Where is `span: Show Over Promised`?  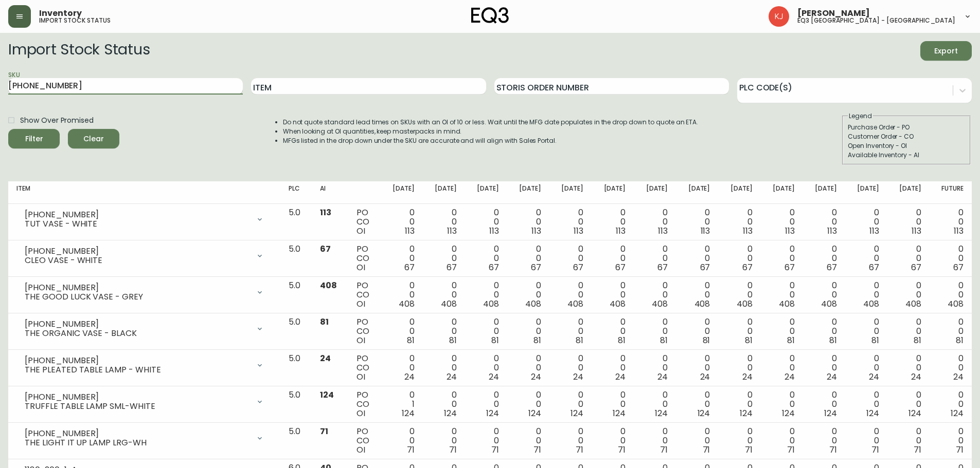 span: Show Over Promised is located at coordinates (56, 121).